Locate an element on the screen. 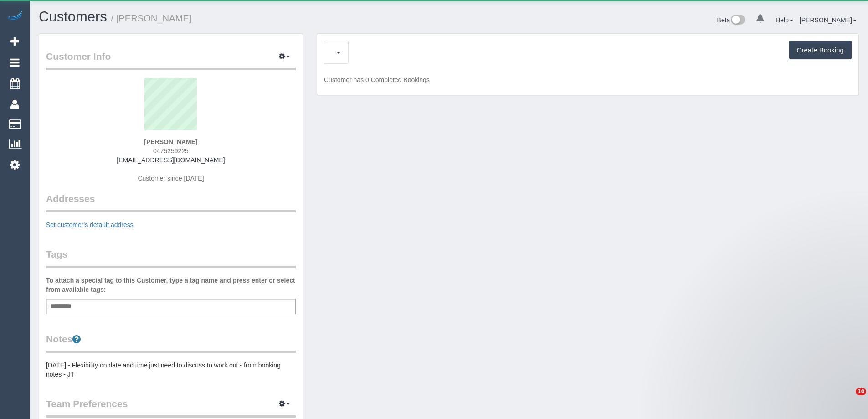  img: New interface is located at coordinates (737, 20).